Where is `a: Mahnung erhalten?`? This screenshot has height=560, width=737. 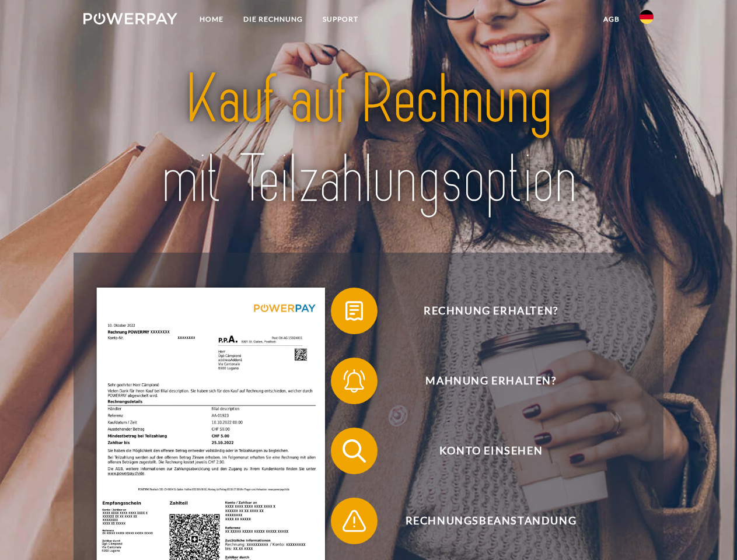 a: Mahnung erhalten? is located at coordinates (483, 381).